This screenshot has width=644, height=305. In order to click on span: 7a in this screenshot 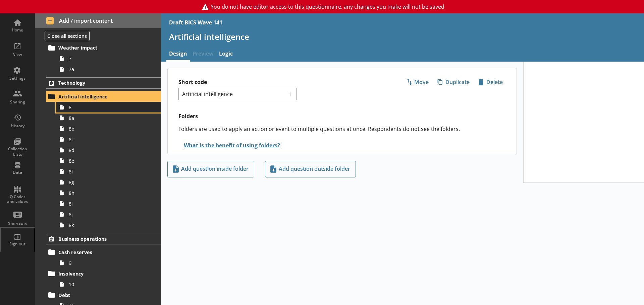, I will do `click(106, 69)`.